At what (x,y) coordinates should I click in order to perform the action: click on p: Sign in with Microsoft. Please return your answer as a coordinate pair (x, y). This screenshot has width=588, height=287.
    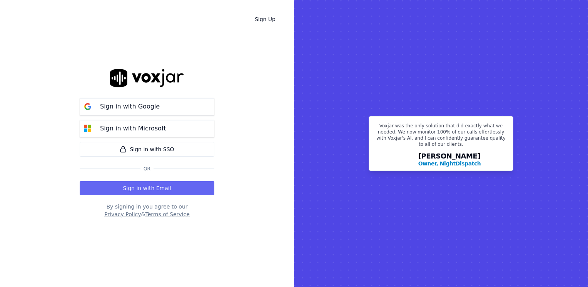
    Looking at the image, I should click on (133, 128).